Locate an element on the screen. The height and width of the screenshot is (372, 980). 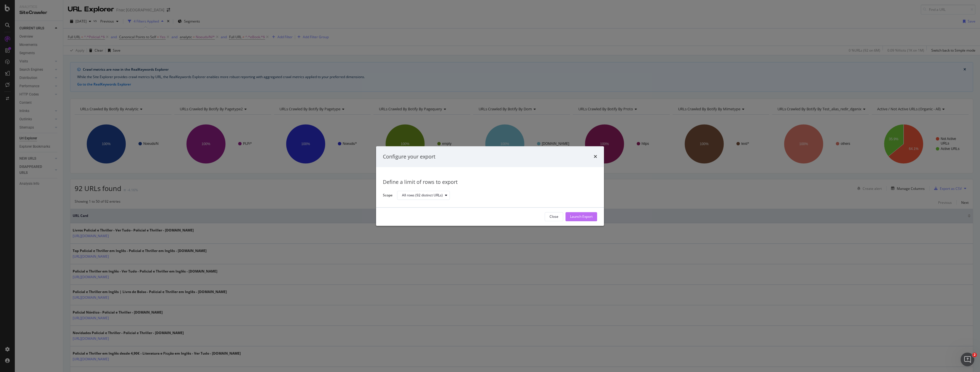
div: Configure your export is located at coordinates (409, 157).